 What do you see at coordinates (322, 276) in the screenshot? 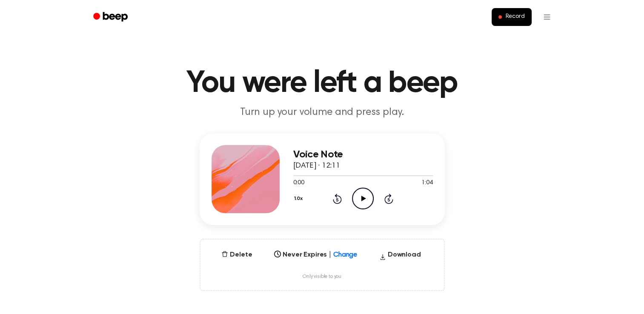
I see `span: Only visible to you` at bounding box center [322, 276].